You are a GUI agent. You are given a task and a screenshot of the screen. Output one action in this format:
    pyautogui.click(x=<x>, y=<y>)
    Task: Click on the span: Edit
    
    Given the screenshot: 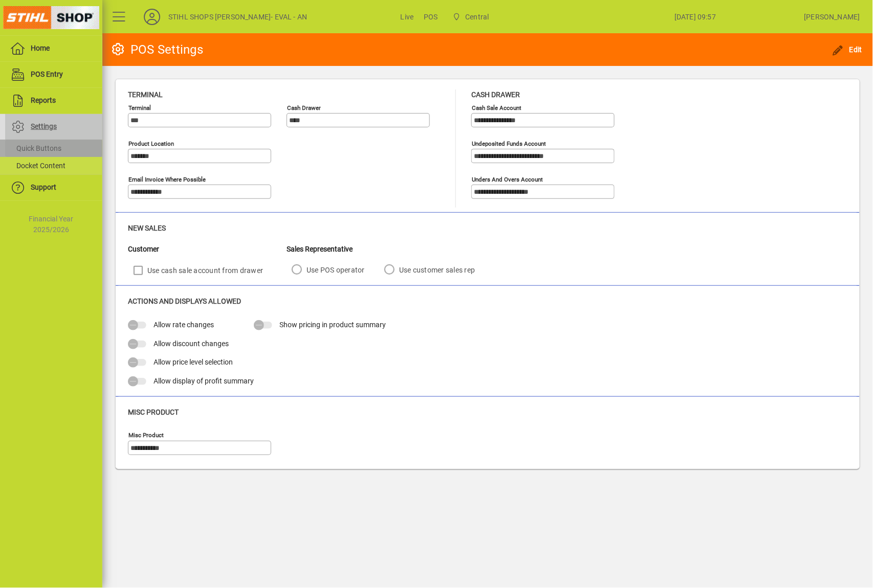 What is the action you would take?
    pyautogui.click(x=848, y=50)
    